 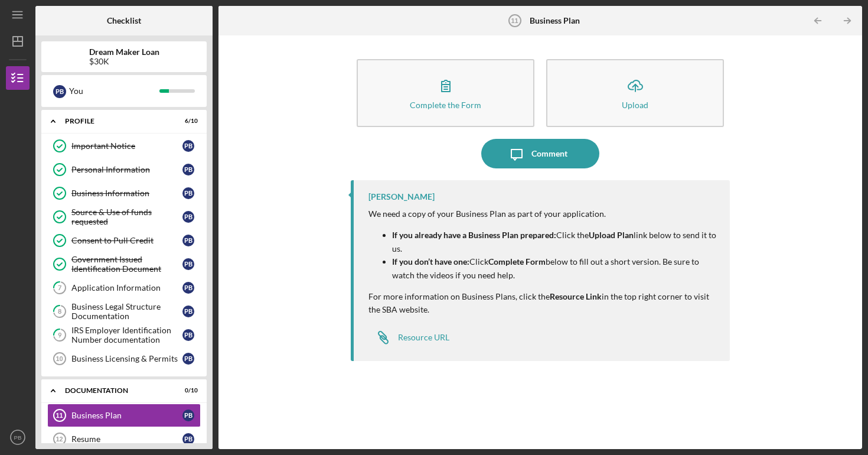 What do you see at coordinates (187, 390) in the screenshot?
I see `div: 0 / 10` at bounding box center [187, 390].